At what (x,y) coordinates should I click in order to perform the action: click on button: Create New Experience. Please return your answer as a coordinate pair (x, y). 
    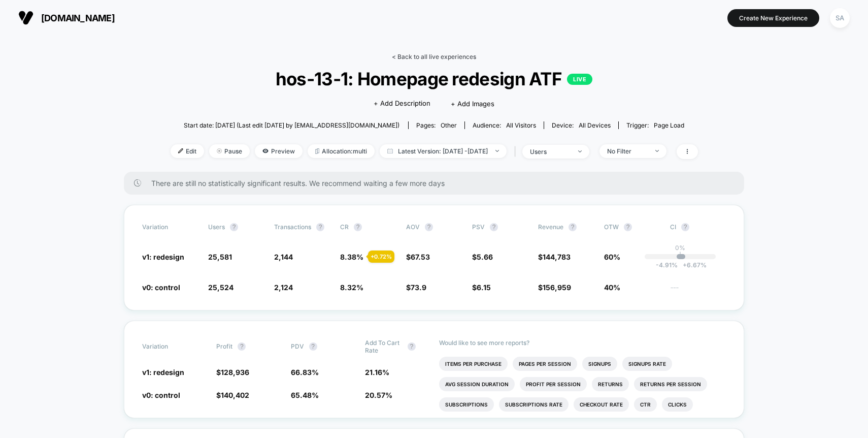
    Looking at the image, I should click on (773, 18).